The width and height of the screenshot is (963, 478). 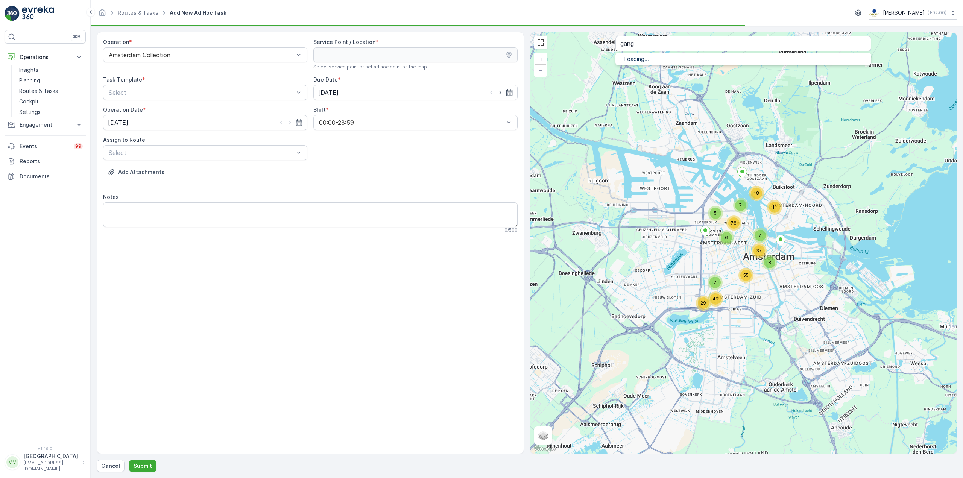 I want to click on label: Assign to Route, so click(x=124, y=140).